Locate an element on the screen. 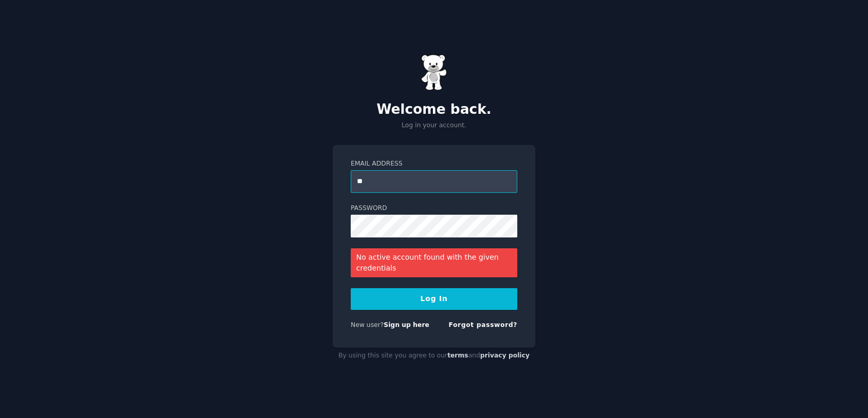 The height and width of the screenshot is (418, 868). p: Log in your account. is located at coordinates (434, 126).